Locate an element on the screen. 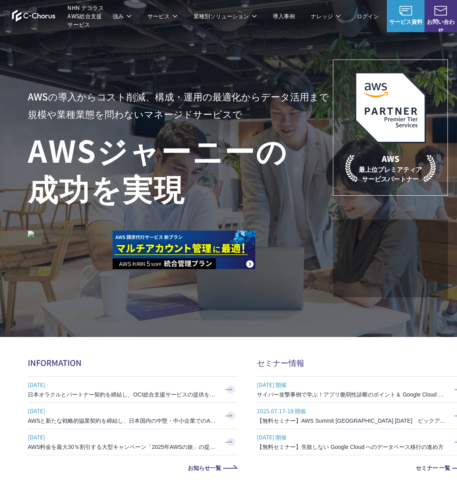 Image resolution: width=457 pixels, height=489 pixels. p: 強み is located at coordinates (122, 16).